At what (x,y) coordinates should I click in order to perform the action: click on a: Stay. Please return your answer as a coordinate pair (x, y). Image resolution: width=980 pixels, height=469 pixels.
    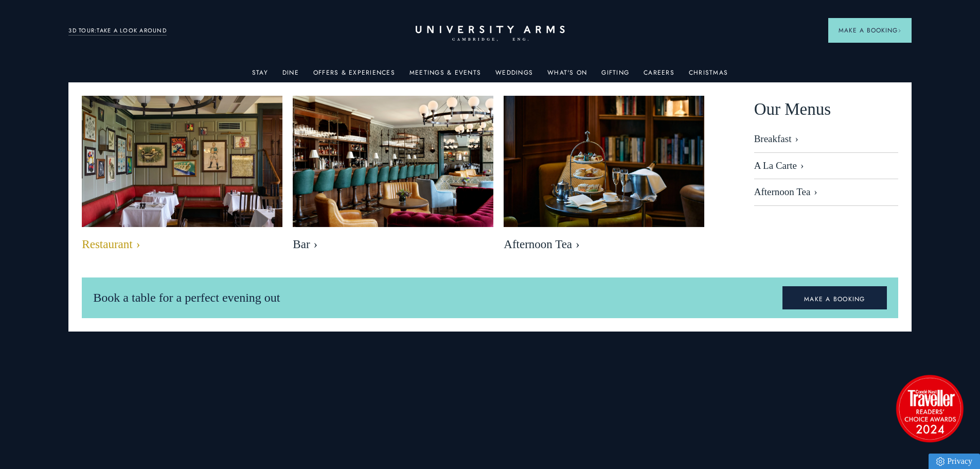
    Looking at the image, I should click on (260, 76).